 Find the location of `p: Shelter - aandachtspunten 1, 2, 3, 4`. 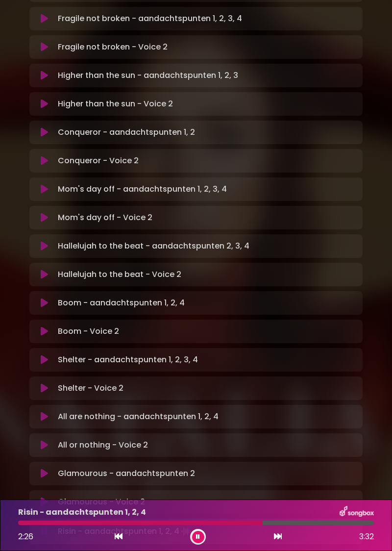

p: Shelter - aandachtspunten 1, 2, 3, 4 is located at coordinates (128, 360).